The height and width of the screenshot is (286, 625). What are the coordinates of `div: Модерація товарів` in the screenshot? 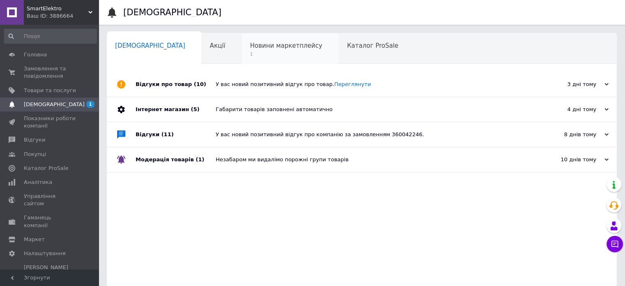 It's located at (175, 159).